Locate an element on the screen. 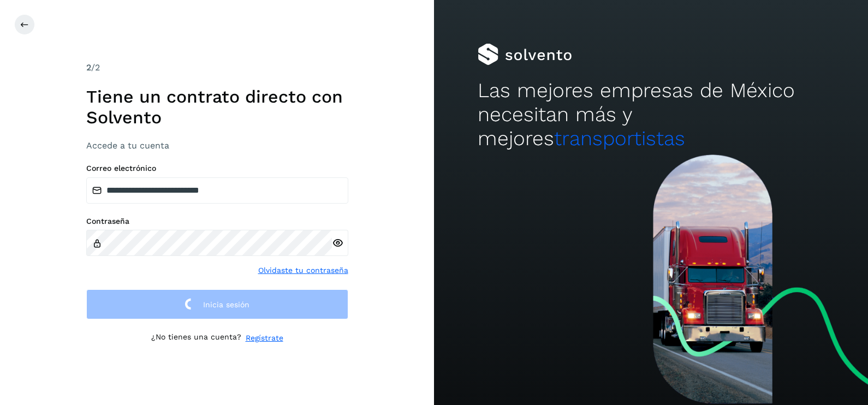 Image resolution: width=868 pixels, height=405 pixels. h3: Accede a tu cuenta is located at coordinates (217, 145).